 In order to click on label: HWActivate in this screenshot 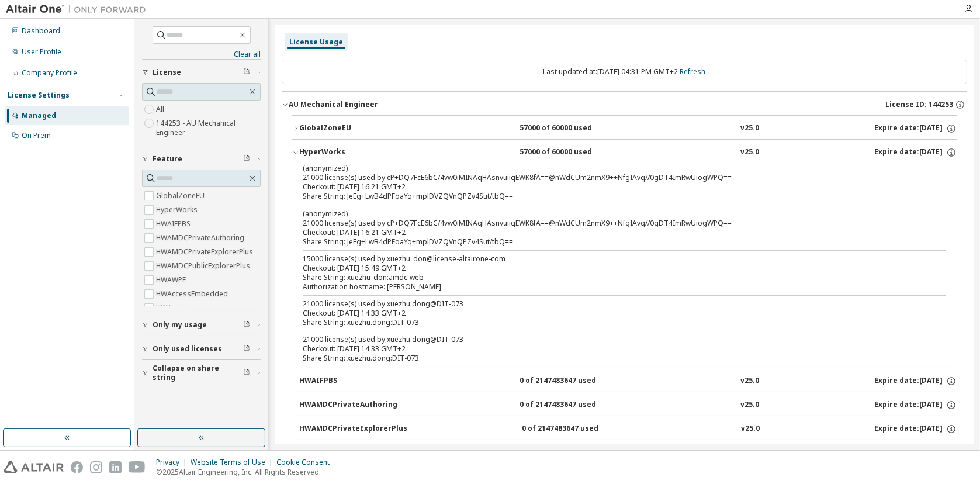, I will do `click(176, 308)`.